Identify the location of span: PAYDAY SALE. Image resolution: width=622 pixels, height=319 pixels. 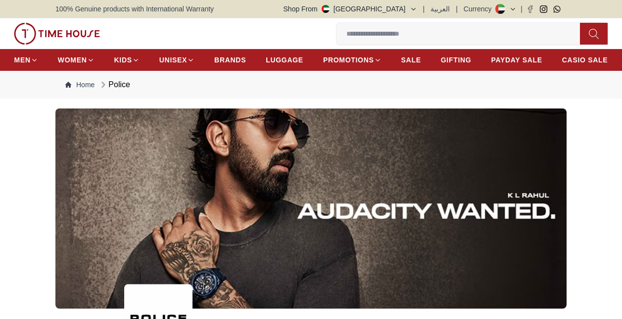
(516, 60).